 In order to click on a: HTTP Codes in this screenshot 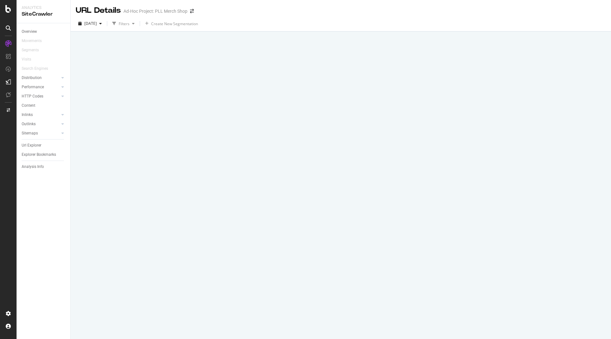, I will do `click(40, 96)`.